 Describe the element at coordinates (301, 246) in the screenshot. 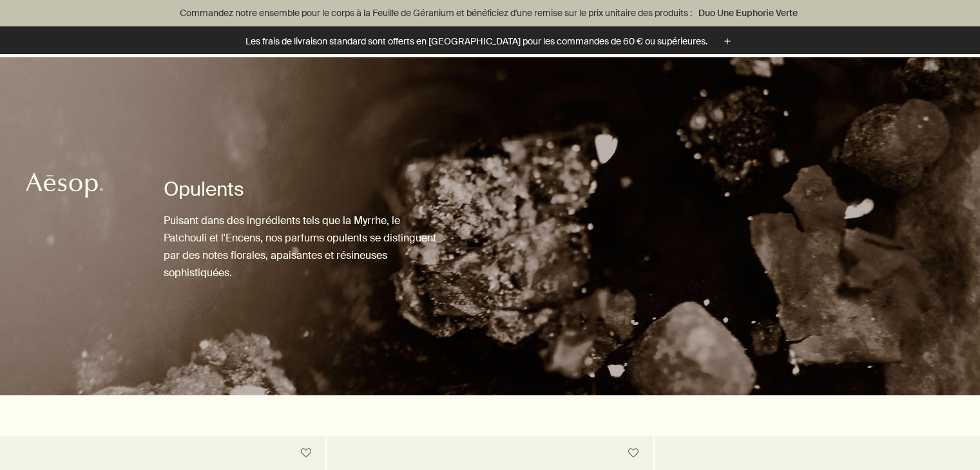

I see `p: Puisant dans des ingrédients tels que la Myrrhe, le Patchouli et l'Encens, nos parfums opulents s...` at that location.